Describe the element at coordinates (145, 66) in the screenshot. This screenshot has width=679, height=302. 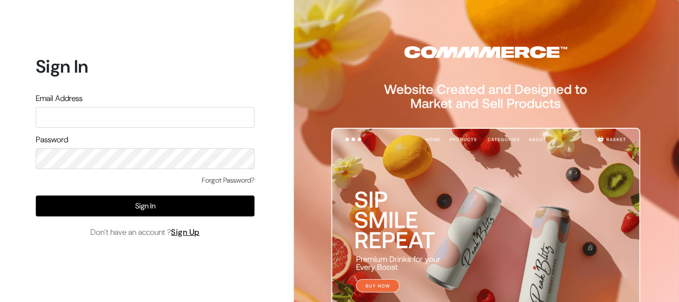
I see `h1: Sign In` at that location.